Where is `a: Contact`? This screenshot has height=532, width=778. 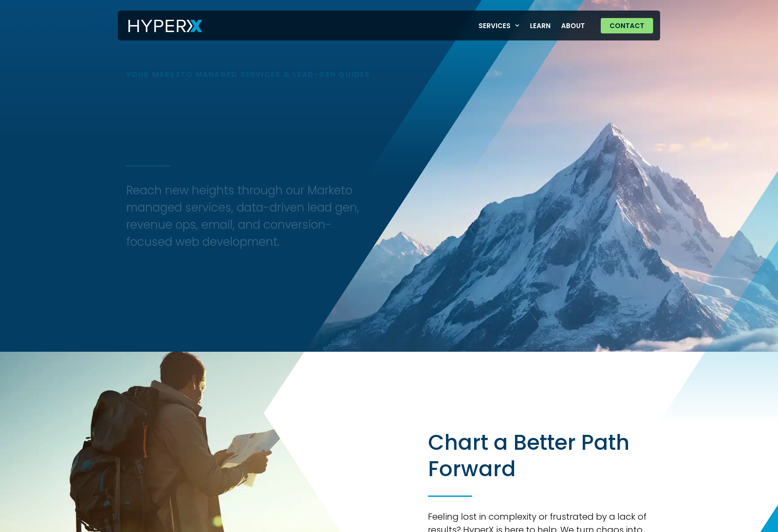 a: Contact is located at coordinates (627, 25).